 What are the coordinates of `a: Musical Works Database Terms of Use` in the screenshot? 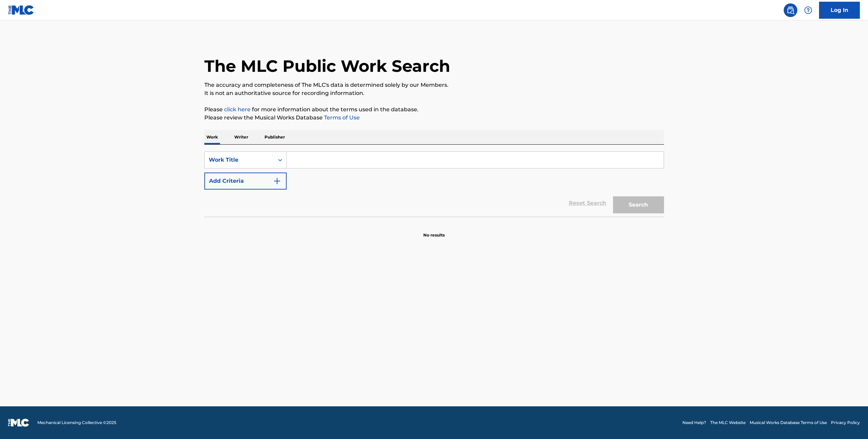 It's located at (788, 422).